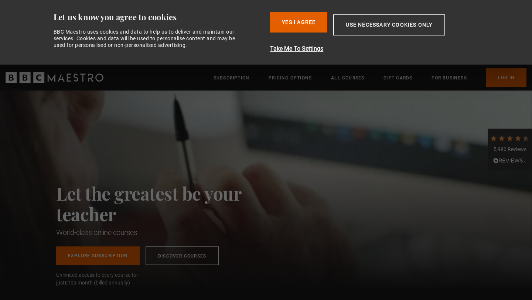 The image size is (532, 300). What do you see at coordinates (509, 150) in the screenshot?
I see `div: 5,980 ReviewsRead All Reviews` at bounding box center [509, 150].